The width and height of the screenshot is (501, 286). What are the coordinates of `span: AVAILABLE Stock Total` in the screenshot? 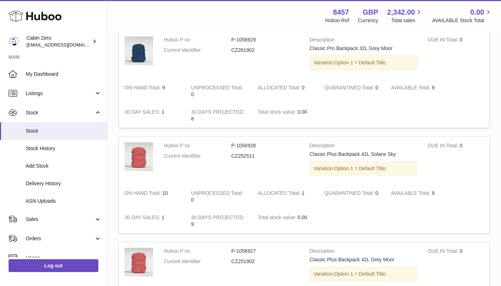 It's located at (462, 20).